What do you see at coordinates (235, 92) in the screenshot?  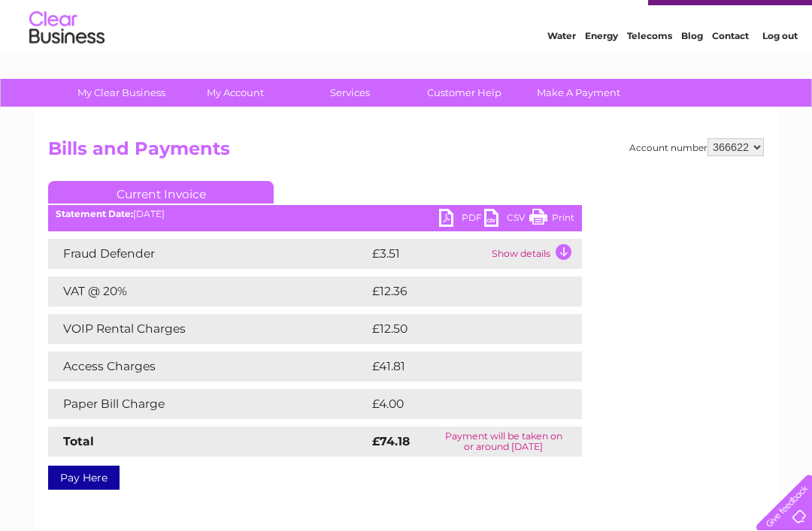 I see `a: My Account` at bounding box center [235, 92].